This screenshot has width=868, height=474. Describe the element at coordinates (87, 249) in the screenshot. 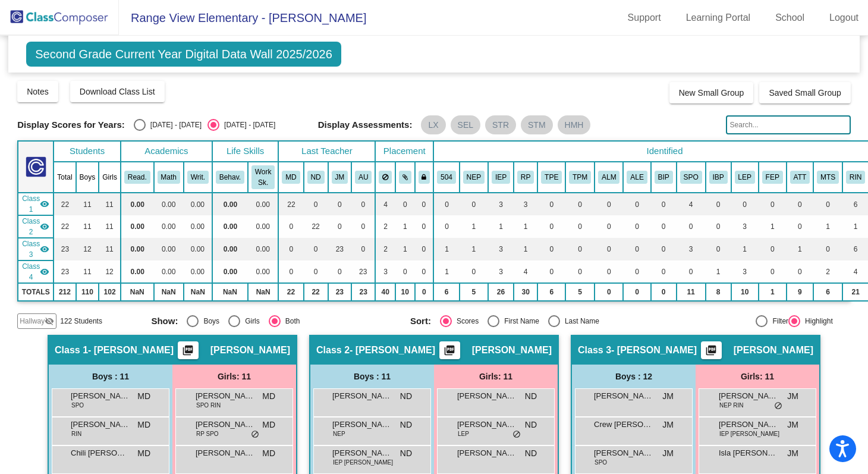

I see `td: 12` at that location.